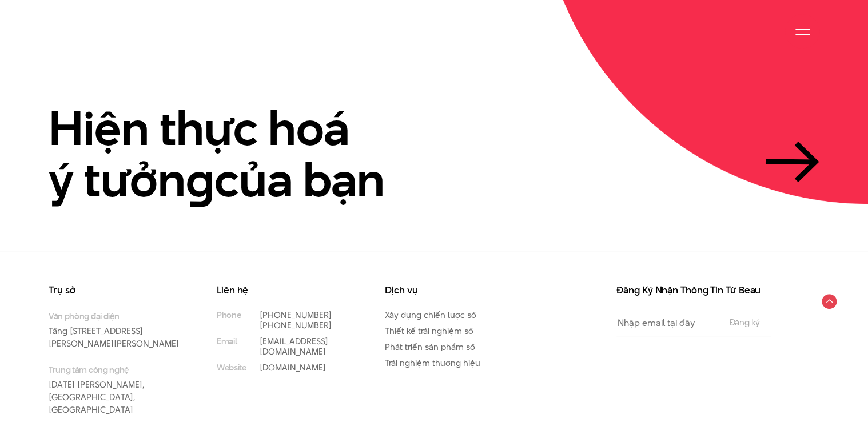  What do you see at coordinates (744, 323) in the screenshot?
I see `input: Đăng ký` at bounding box center [744, 323].